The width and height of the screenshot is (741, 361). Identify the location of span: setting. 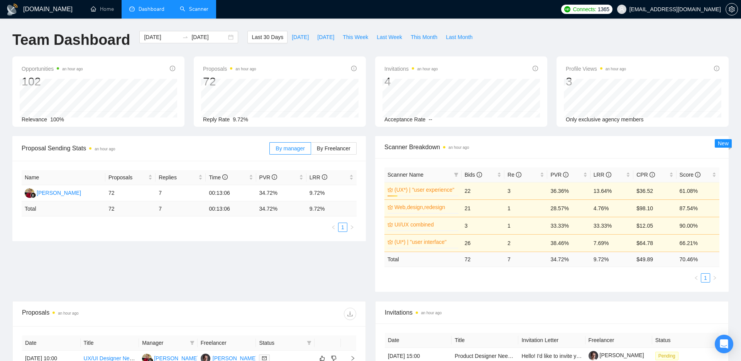
(732, 9).